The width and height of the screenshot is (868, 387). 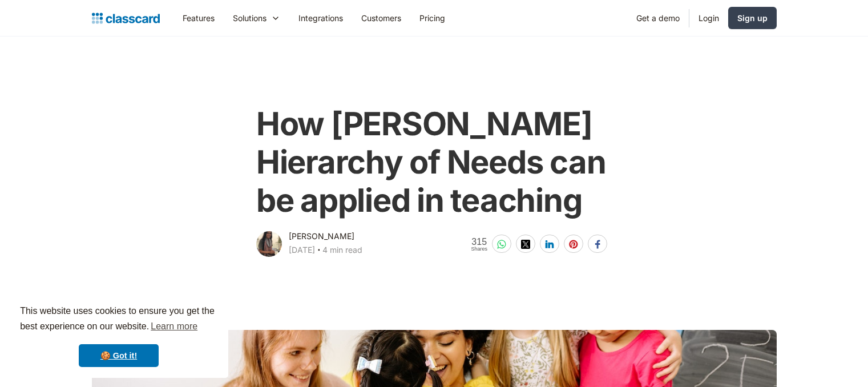 I want to click on div: 4 min read, so click(x=342, y=250).